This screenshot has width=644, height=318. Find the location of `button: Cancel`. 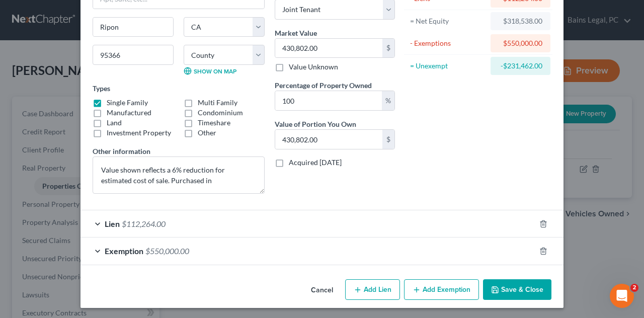

button: Cancel is located at coordinates (322, 290).